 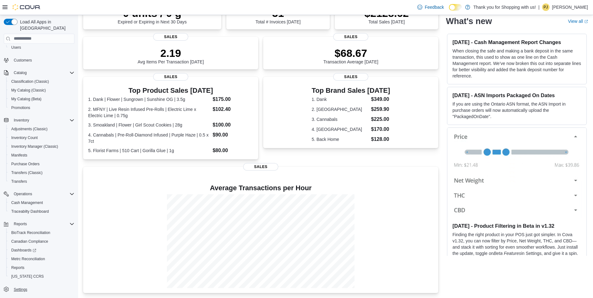 I want to click on a: Cash Management, so click(x=27, y=203).